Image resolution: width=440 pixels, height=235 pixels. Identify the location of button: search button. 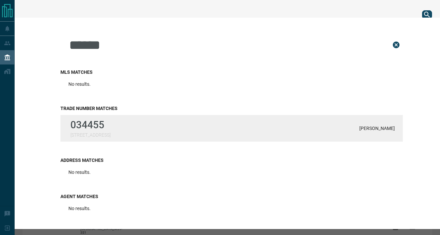
(427, 15).